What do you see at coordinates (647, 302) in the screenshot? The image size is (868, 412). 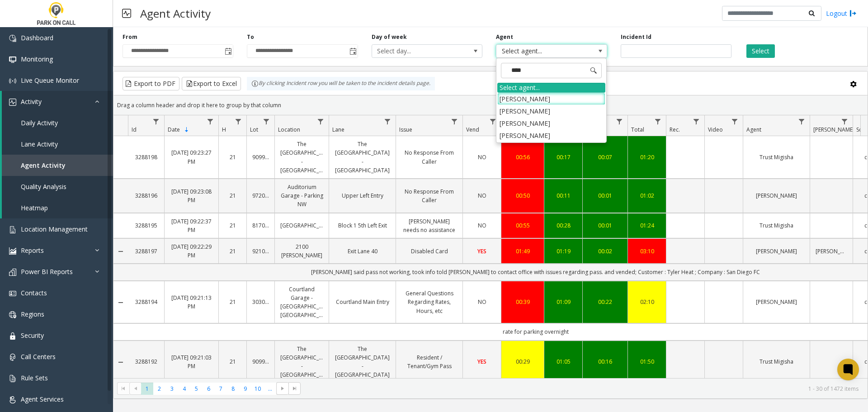 I see `a: 02:10` at bounding box center [647, 302].